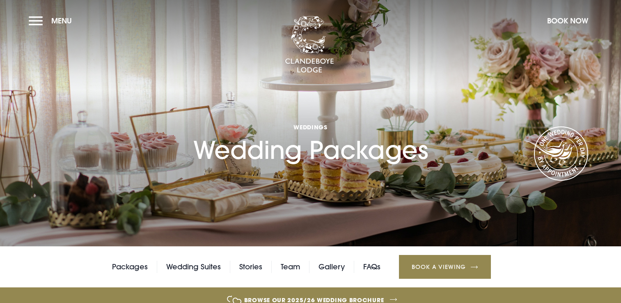  Describe the element at coordinates (372, 267) in the screenshot. I see `a: FAQs` at that location.